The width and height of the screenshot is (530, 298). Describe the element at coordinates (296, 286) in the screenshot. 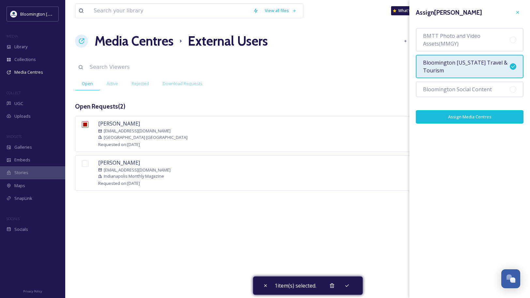

I see `span: 1 item(s) selected.` at that location.